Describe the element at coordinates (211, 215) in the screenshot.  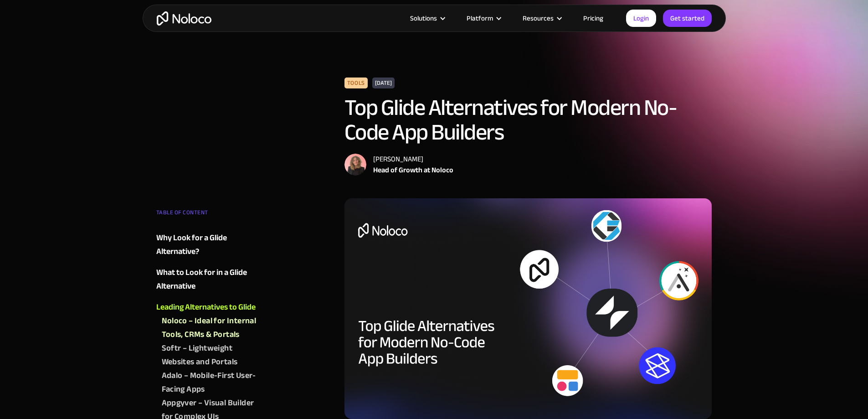
I see `div: TABLE OF CONTENT` at that location.